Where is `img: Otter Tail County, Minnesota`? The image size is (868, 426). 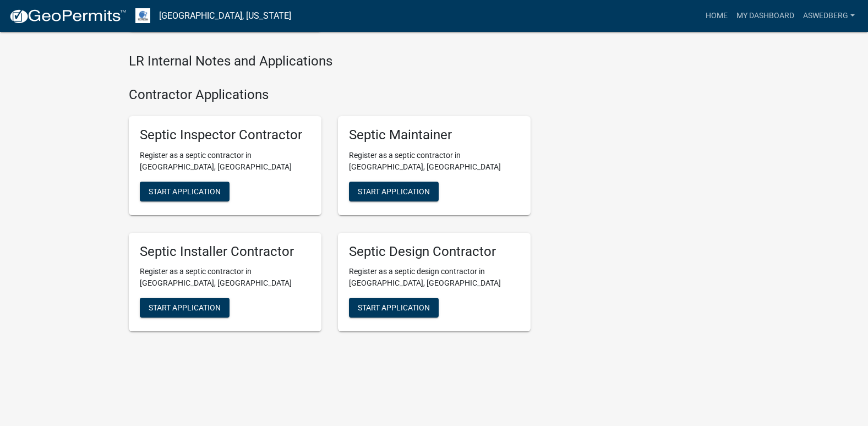
img: Otter Tail County, Minnesota is located at coordinates (143, 15).